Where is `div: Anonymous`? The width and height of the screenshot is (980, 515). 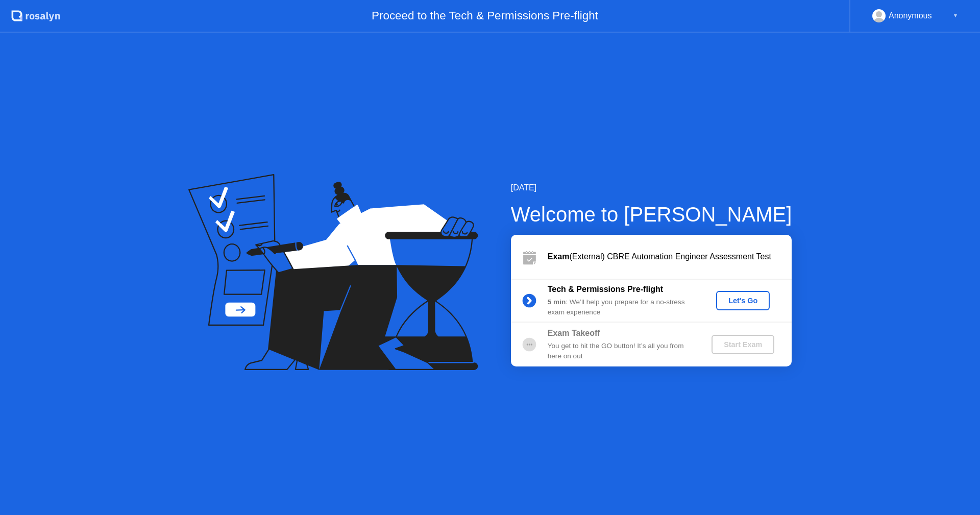 div: Anonymous is located at coordinates (910, 16).